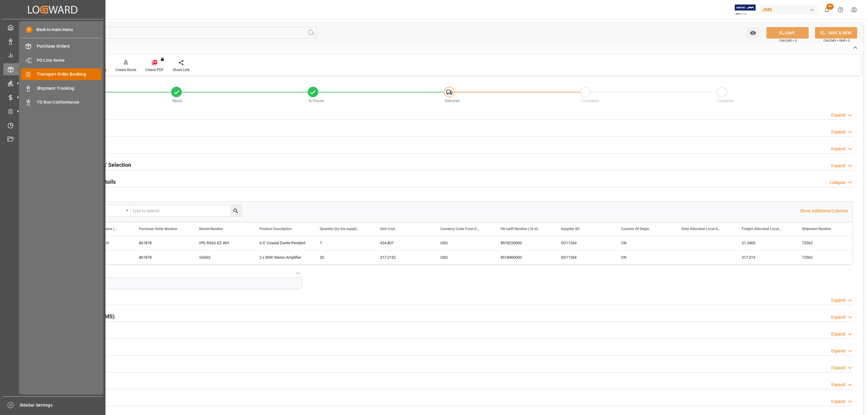  What do you see at coordinates (837, 41) in the screenshot?
I see `span: Ctrl/CMD + Shift + S` at bounding box center [837, 41].